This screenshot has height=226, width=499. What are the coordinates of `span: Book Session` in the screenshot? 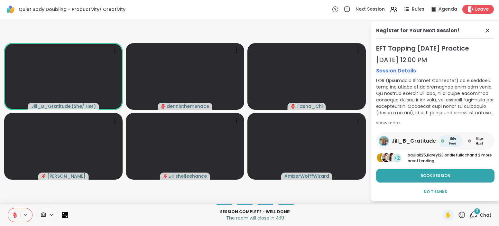 It's located at (435, 176).